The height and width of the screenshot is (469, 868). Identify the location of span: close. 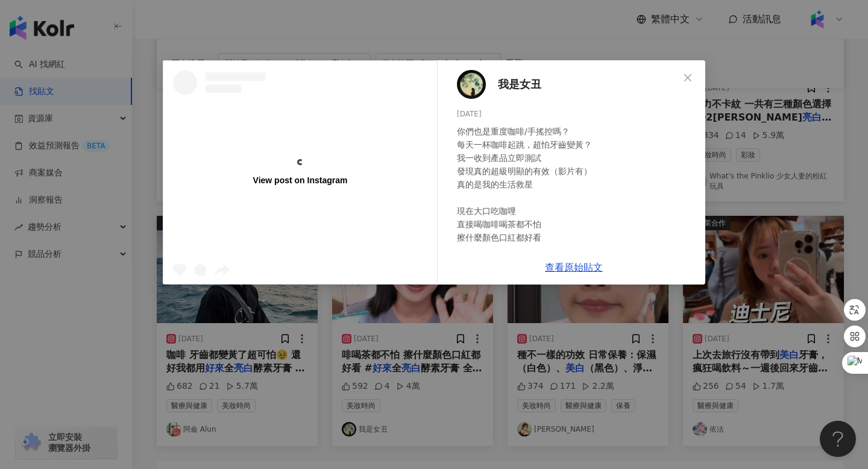
(688, 77).